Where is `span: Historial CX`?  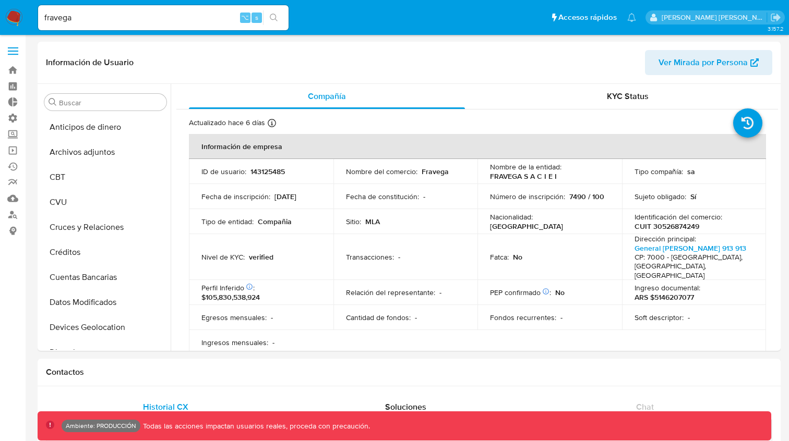 span: Historial CX is located at coordinates (165, 407).